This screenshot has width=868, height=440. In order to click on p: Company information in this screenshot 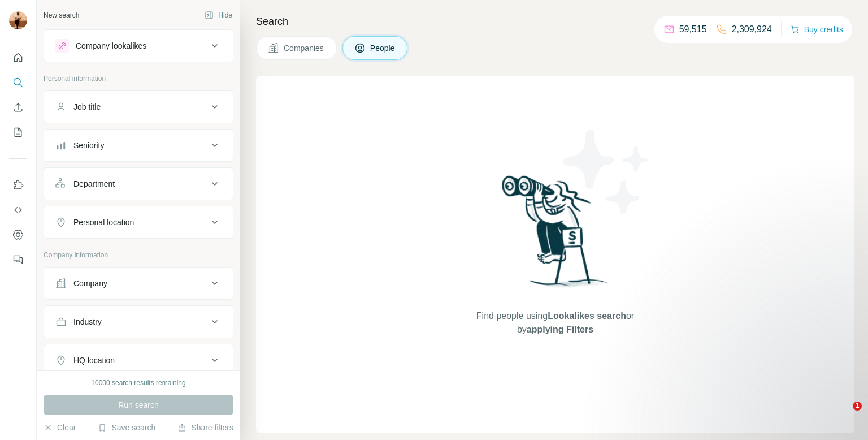, I will do `click(139, 255)`.